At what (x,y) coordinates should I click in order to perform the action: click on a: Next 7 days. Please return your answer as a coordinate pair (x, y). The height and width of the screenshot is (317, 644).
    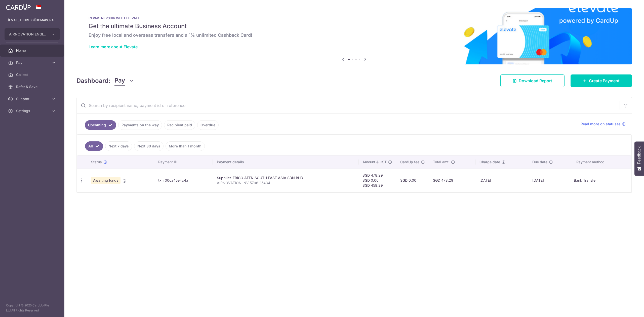
    Looking at the image, I should click on (119, 146).